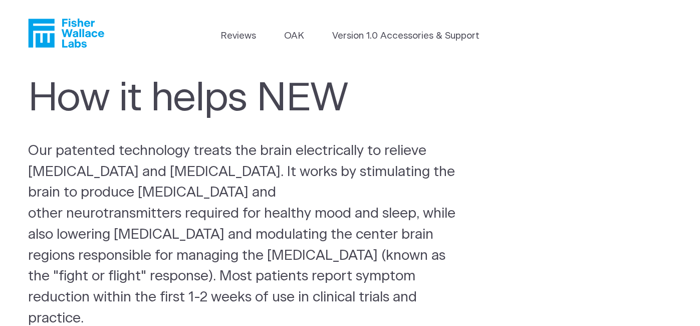 The image size is (700, 326). Describe the element at coordinates (406, 36) in the screenshot. I see `a: Version 1.0 Accessories & Support` at that location.